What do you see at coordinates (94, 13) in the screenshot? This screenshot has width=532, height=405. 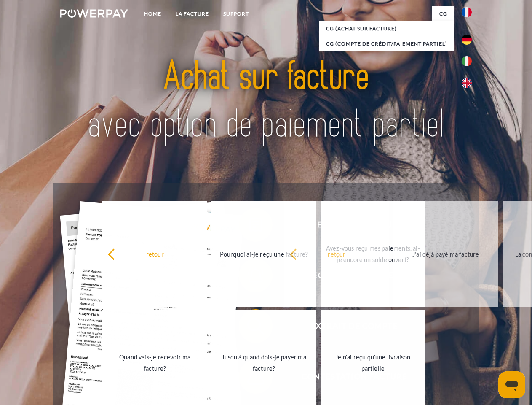 I see `img: logo-powerpay-white.svg` at bounding box center [94, 13].